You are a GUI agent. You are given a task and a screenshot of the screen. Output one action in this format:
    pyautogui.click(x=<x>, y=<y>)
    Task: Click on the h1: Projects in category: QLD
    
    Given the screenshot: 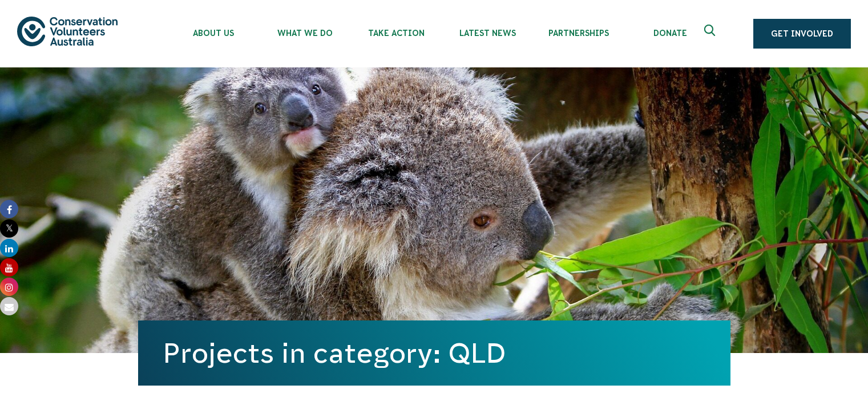 What is the action you would take?
    pyautogui.click(x=434, y=353)
    